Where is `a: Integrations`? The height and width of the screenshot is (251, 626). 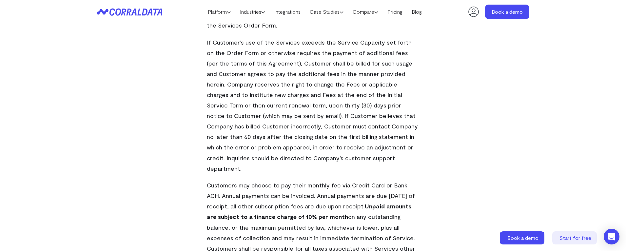 a: Integrations is located at coordinates (287, 12).